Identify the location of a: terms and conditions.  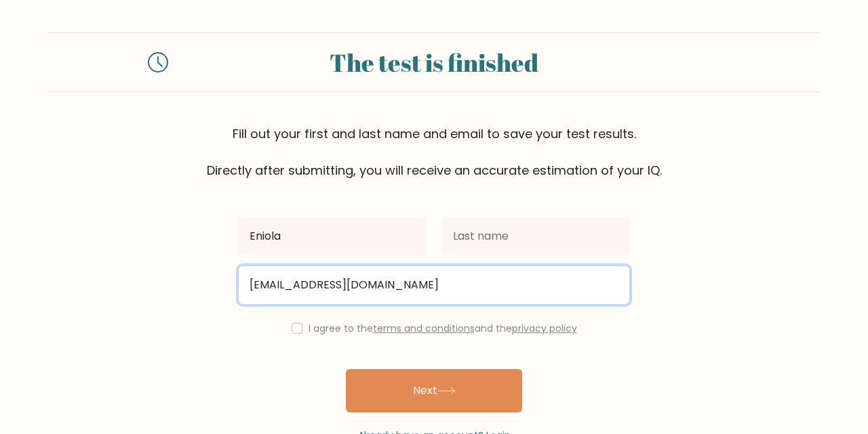
(424, 329).